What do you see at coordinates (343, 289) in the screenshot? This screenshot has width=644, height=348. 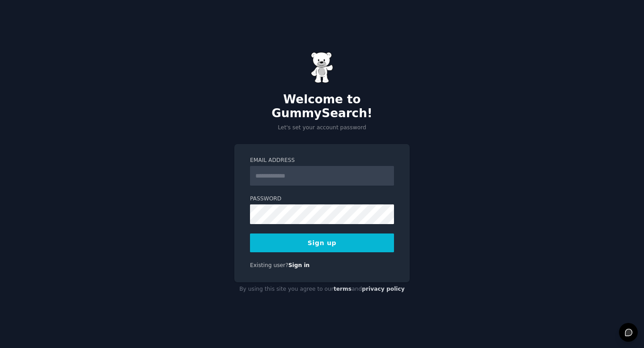 I see `a: terms` at bounding box center [343, 289].